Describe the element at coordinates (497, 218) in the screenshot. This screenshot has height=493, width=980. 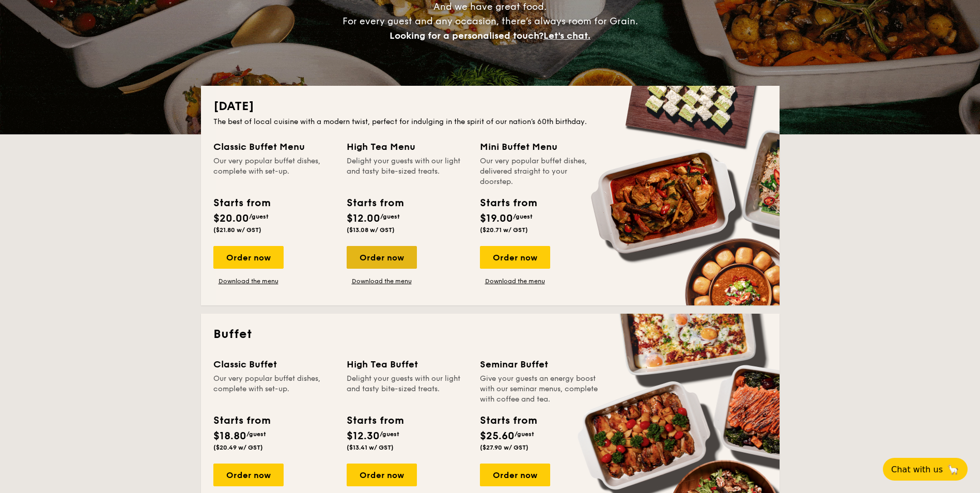
I see `span: $19.00` at that location.